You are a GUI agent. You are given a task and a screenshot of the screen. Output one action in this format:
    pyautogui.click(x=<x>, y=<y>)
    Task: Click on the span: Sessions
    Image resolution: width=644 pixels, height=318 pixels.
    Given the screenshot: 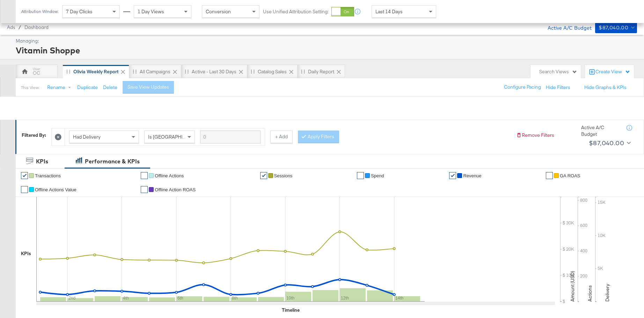 What is the action you would take?
    pyautogui.click(x=283, y=176)
    